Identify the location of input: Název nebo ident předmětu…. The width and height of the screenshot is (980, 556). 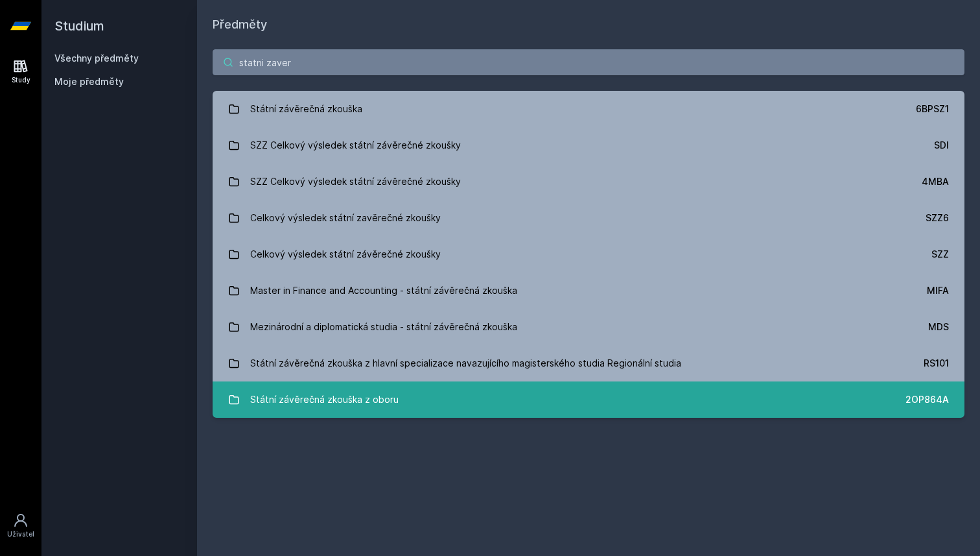
(589, 63).